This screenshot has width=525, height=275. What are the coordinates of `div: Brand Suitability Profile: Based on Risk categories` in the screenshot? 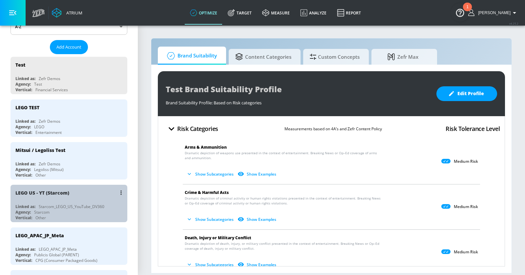 It's located at (298, 101).